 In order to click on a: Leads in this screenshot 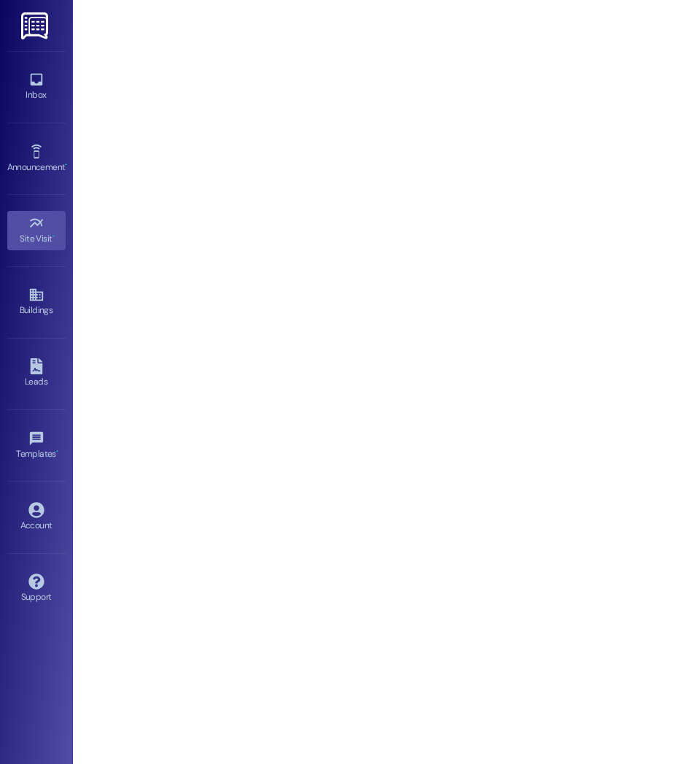, I will do `click(36, 374)`.